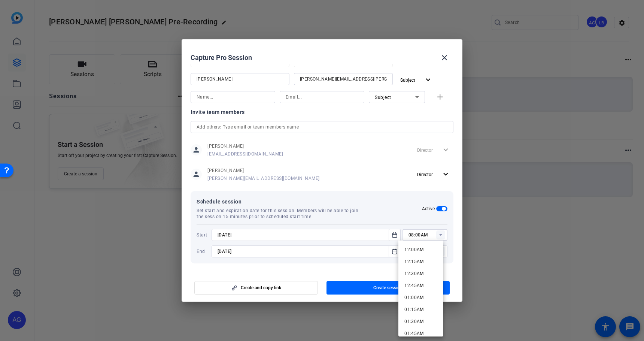 The height and width of the screenshot is (341, 644). What do you see at coordinates (322, 127) in the screenshot?
I see `input: Add others: Type email or team members name` at bounding box center [322, 127].